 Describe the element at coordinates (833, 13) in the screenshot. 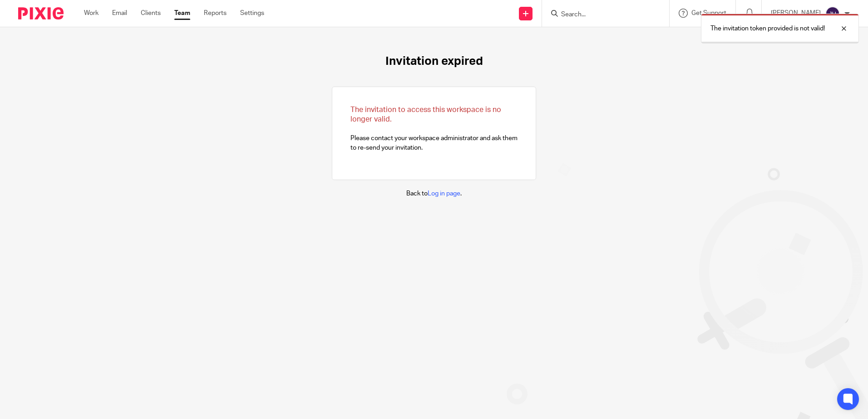

I see `img: svg%3E` at that location.